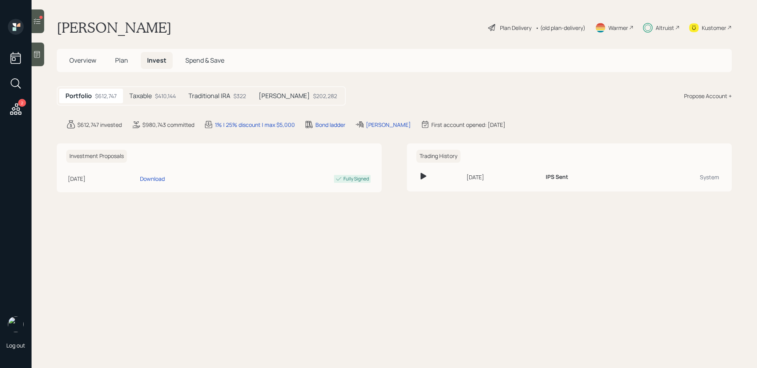  What do you see at coordinates (325, 96) in the screenshot?
I see `div: $202,282` at bounding box center [325, 96].